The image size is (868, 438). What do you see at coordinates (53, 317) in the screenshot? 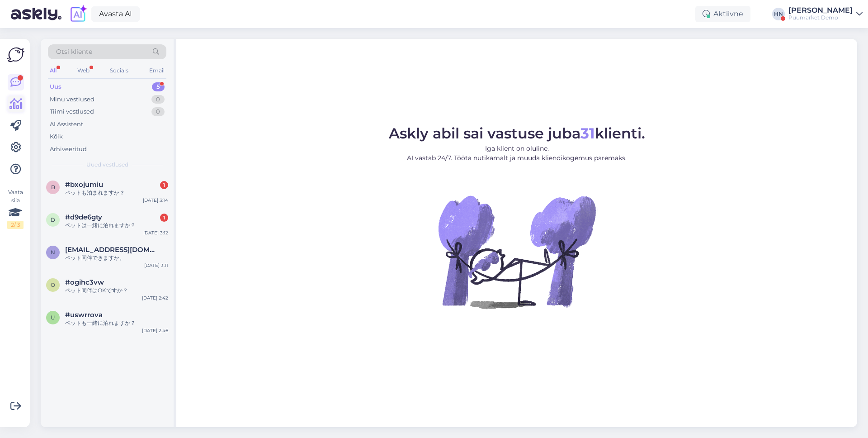
I see `span: u` at bounding box center [53, 317].